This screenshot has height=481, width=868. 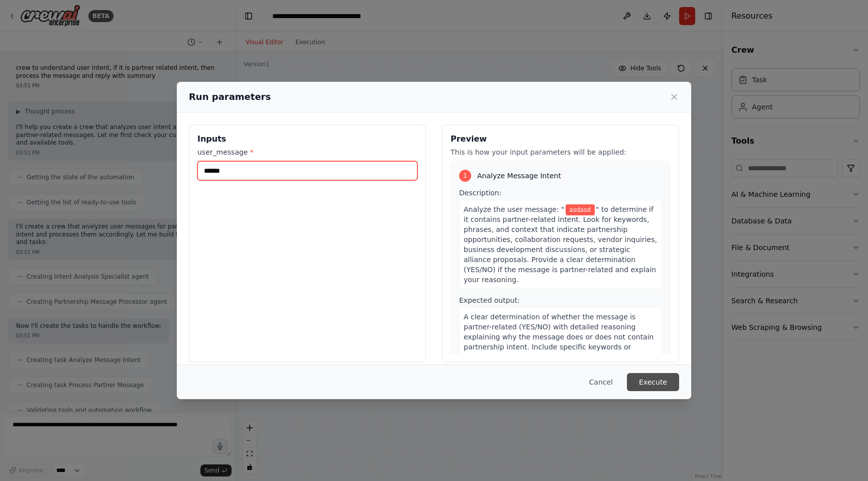 What do you see at coordinates (514, 210) in the screenshot?
I see `span: Analyze the user message: "` at bounding box center [514, 210].